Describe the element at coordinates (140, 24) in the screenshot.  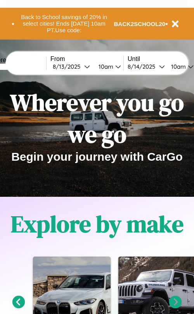
I see `b: BACK2SCHOOL20` at that location.